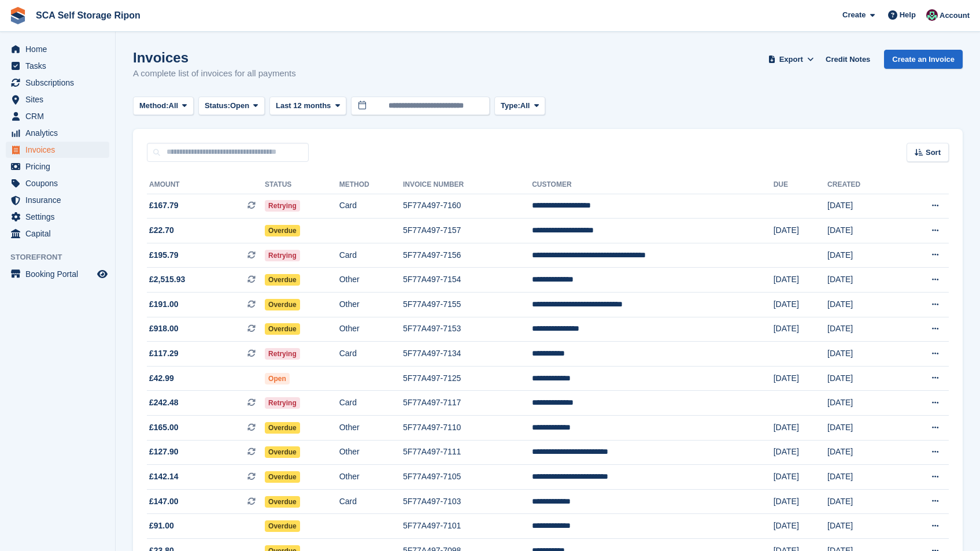 The image size is (980, 551). What do you see at coordinates (18, 15) in the screenshot?
I see `img: stora-icon-8386f47178a22dfd0bd8f6a31ec36ba5ce8667c1dd55bd0f319d3a0aa187defe.svg` at bounding box center [18, 15].